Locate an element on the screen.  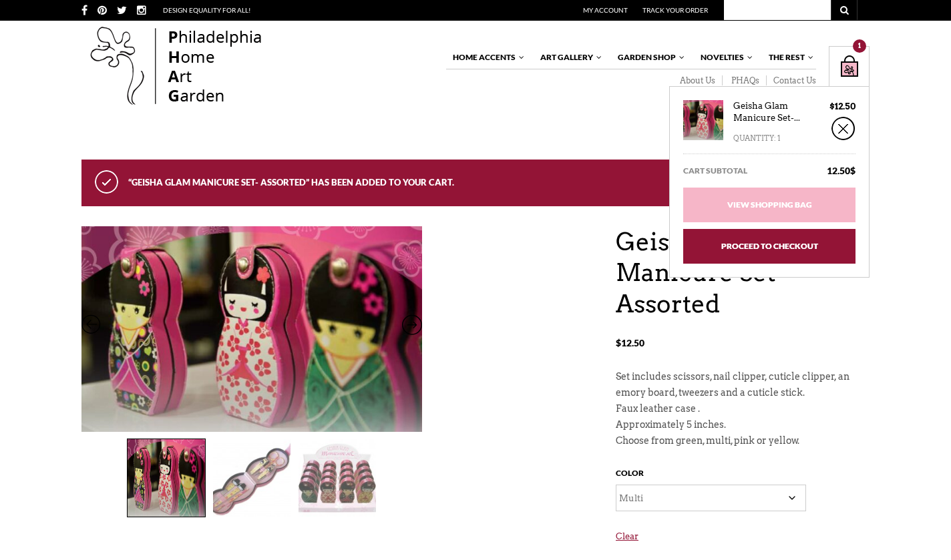
div: “Geisha Glam Manicure Set- Assorted” has been added to your cart. is located at coordinates (476, 183).